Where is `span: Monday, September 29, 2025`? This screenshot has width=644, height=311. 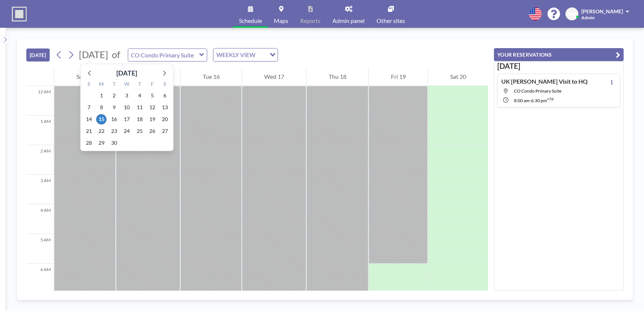 span: Monday, September 29, 2025 is located at coordinates (102, 143).